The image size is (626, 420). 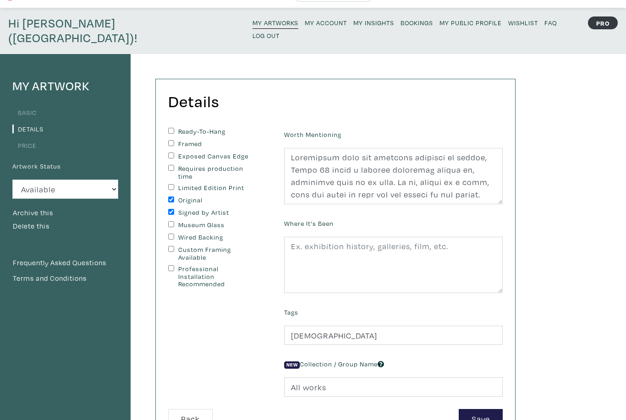 I want to click on a: Bookings, so click(x=417, y=22).